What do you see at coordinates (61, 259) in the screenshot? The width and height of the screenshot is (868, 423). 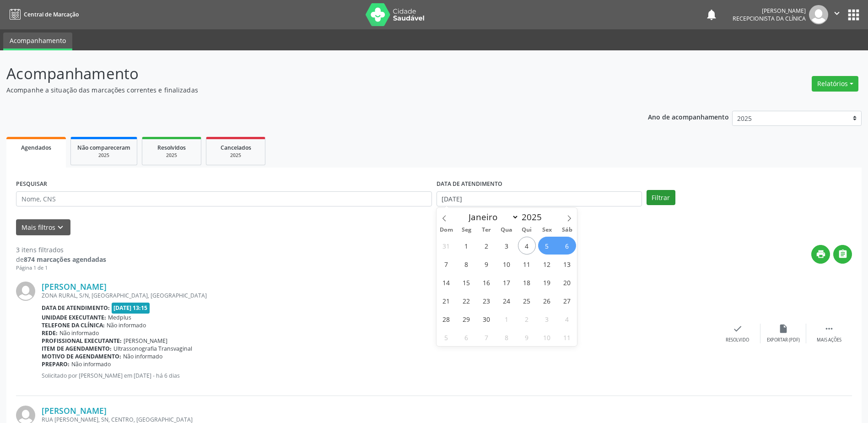 I see `div: de` at bounding box center [61, 259].